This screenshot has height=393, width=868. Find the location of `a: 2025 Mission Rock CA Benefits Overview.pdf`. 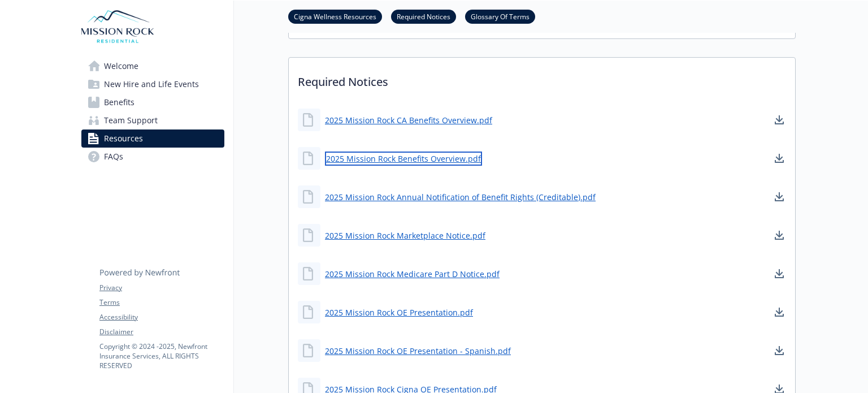

a: 2025 Mission Rock CA Benefits Overview.pdf is located at coordinates (409, 120).